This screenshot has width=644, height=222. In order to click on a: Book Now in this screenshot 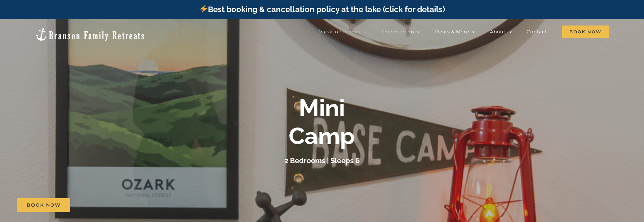, I will do `click(44, 205)`.